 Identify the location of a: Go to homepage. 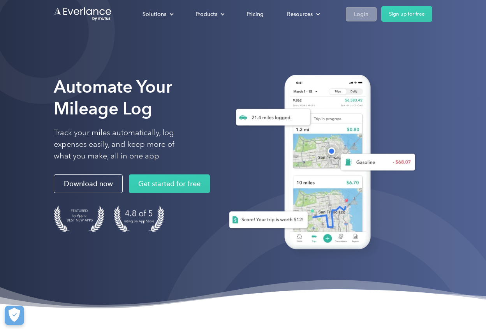
(83, 14).